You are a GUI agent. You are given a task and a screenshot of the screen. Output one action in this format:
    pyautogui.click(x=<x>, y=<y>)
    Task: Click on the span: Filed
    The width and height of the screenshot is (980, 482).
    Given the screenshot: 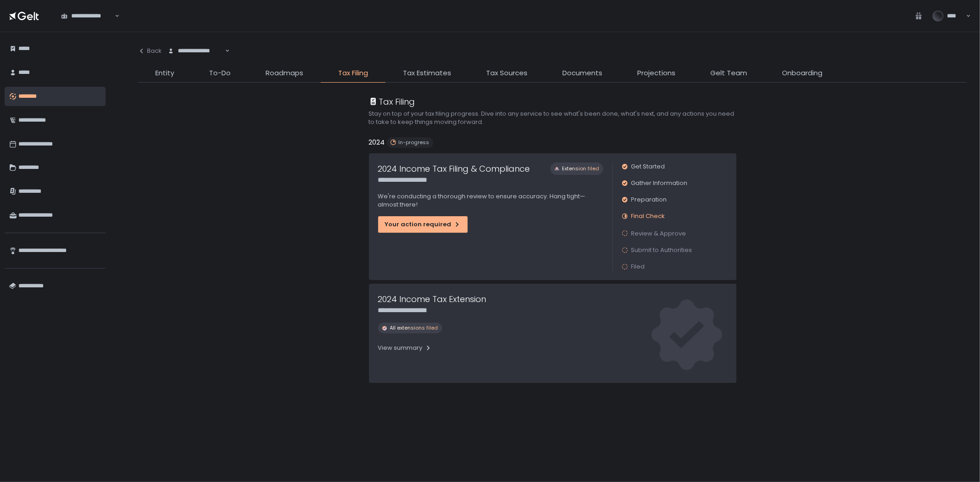 What is the action you would take?
    pyautogui.click(x=638, y=267)
    